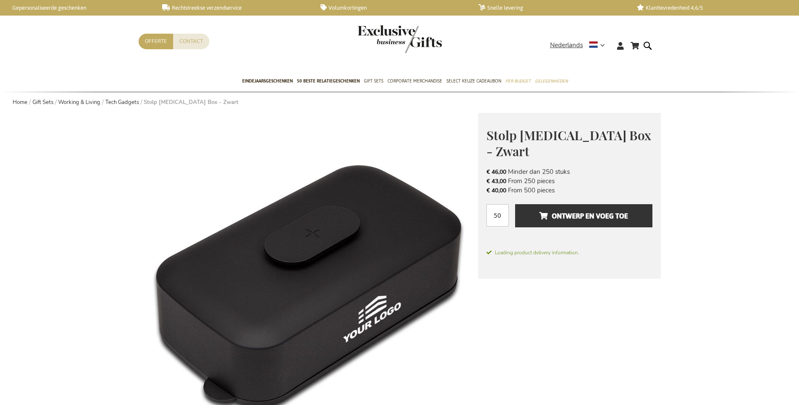 The image size is (799, 405). What do you see at coordinates (191, 41) in the screenshot?
I see `a: Contact` at bounding box center [191, 41].